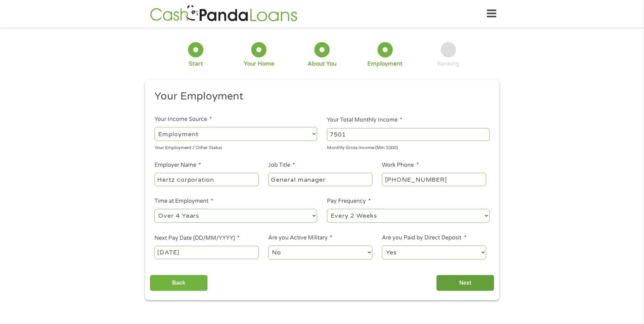 The width and height of the screenshot is (644, 324). I want to click on label: Are you Active Military, so click(300, 238).